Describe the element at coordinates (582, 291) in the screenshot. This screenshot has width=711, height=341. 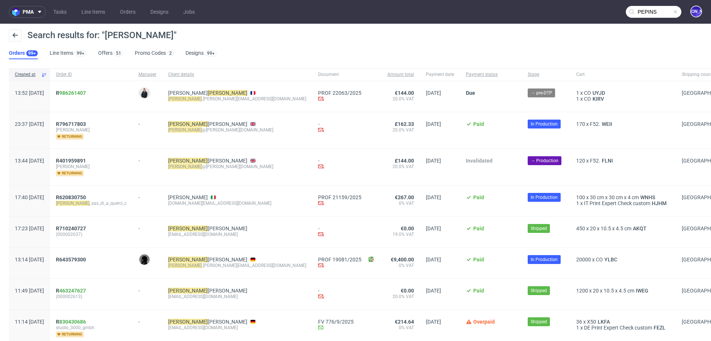
I see `span: 1200` at that location.